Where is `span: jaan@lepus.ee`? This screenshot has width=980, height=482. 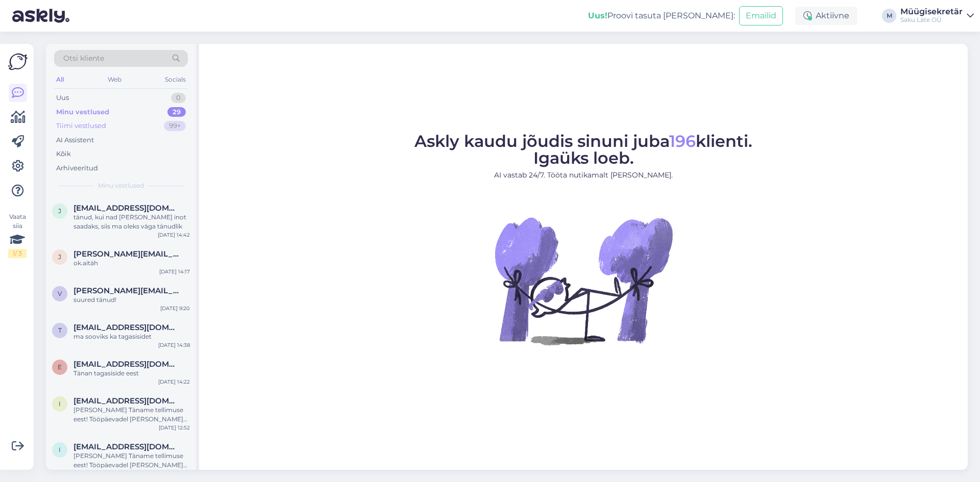 span: jaan@lepus.ee is located at coordinates (127, 208).